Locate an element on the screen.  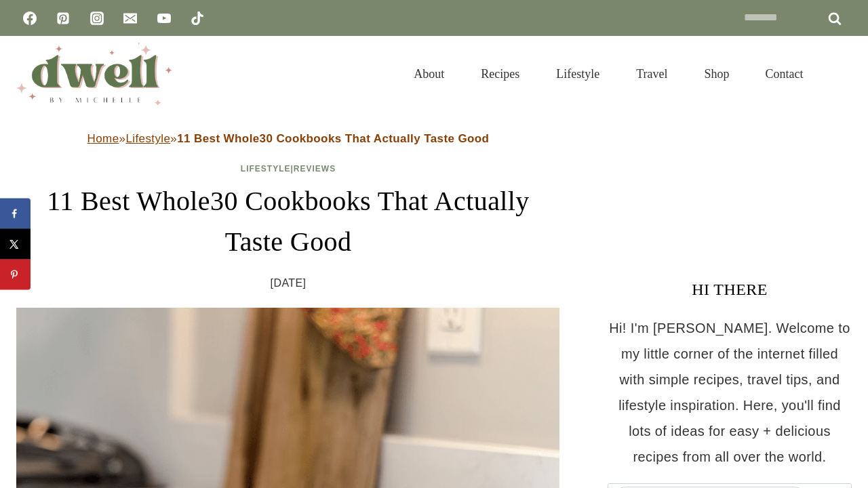
a: Recipes is located at coordinates (499, 74).